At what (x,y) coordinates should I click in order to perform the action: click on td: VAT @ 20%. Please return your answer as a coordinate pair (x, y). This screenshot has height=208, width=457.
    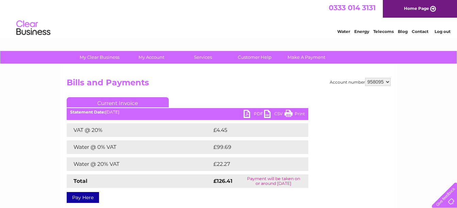
    Looking at the image, I should click on (139, 130).